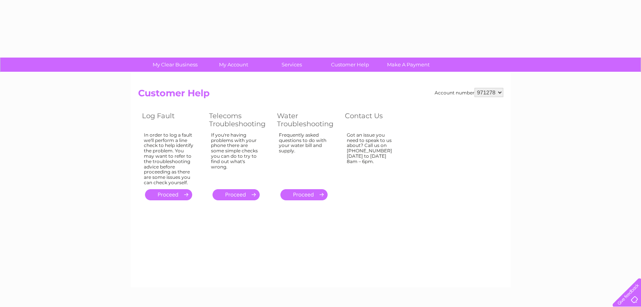 This screenshot has width=641, height=307. What do you see at coordinates (469, 92) in the screenshot?
I see `div: Account number` at bounding box center [469, 92].